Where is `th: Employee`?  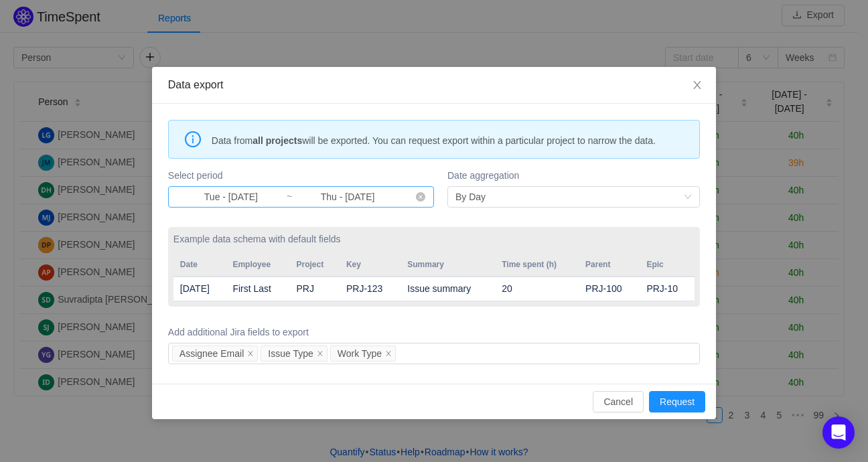
th: Employee is located at coordinates (257, 265).